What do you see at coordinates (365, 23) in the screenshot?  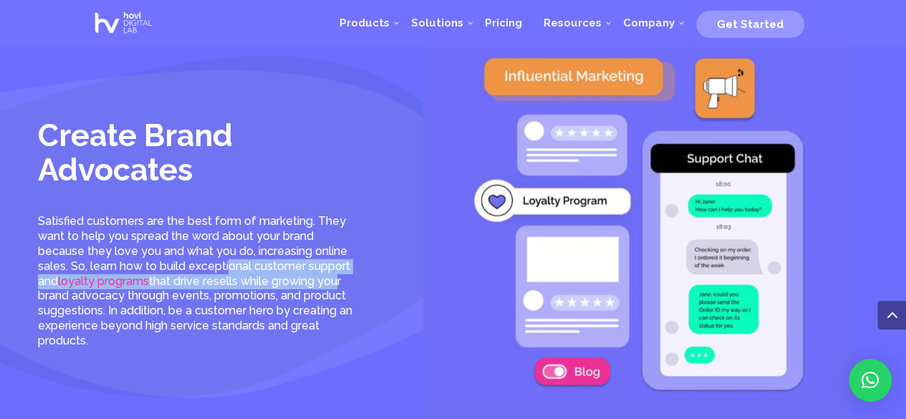 I see `span: Products` at bounding box center [365, 23].